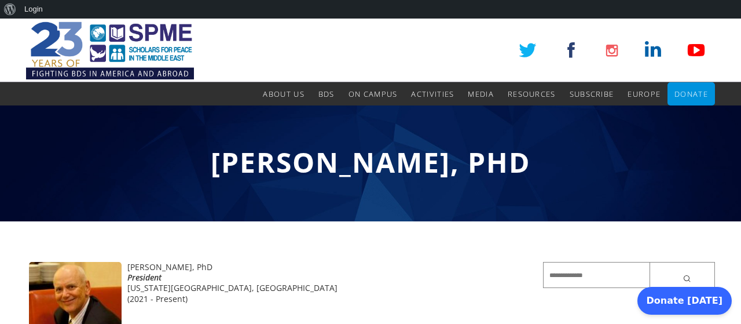  Describe the element at coordinates (283, 94) in the screenshot. I see `a: About Us` at that location.